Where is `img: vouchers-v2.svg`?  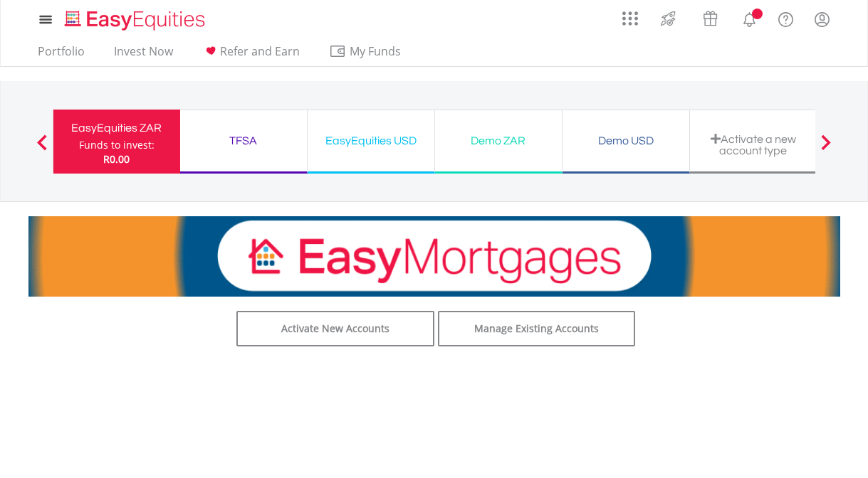
img: vouchers-v2.svg is located at coordinates (709, 19).